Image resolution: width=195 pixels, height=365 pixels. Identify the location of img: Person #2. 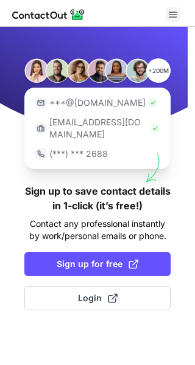
(57, 71).